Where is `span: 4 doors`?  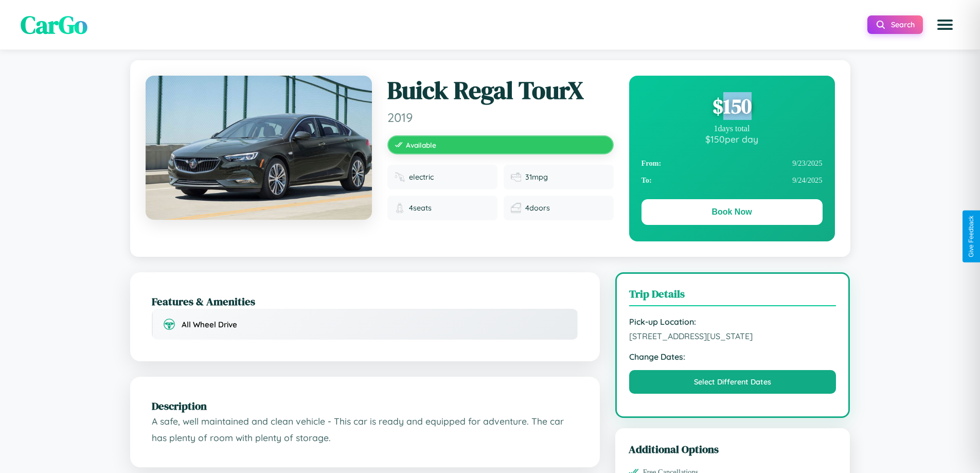
span: 4 doors is located at coordinates (538, 208).